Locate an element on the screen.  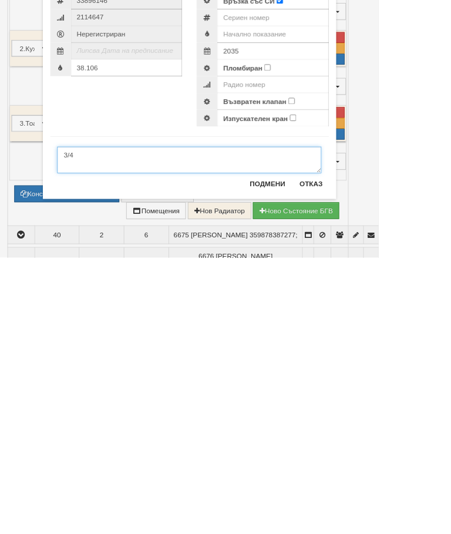
label: Възвратен клапан is located at coordinates (304, 348).